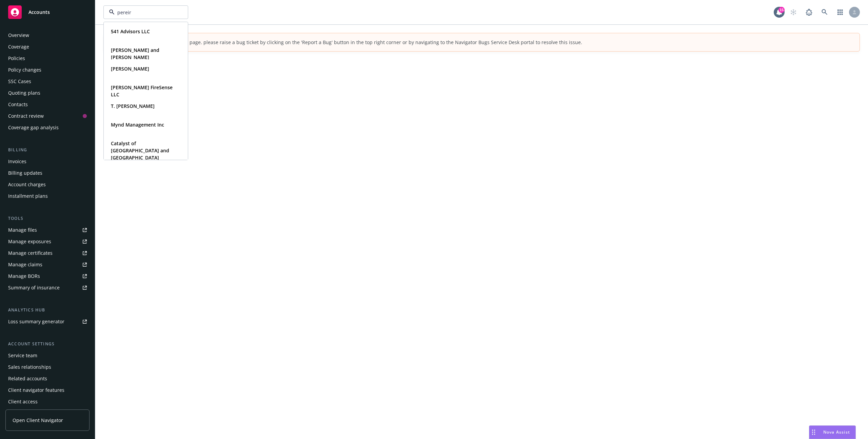 This screenshot has width=868, height=439. I want to click on span: Open Client Navigator, so click(38, 420).